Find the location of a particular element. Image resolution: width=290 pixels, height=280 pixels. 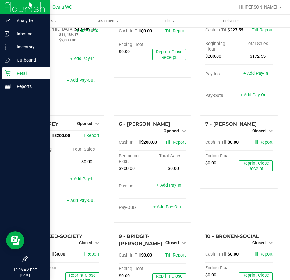

inline-svg: Analytics is located at coordinates (8, 21).